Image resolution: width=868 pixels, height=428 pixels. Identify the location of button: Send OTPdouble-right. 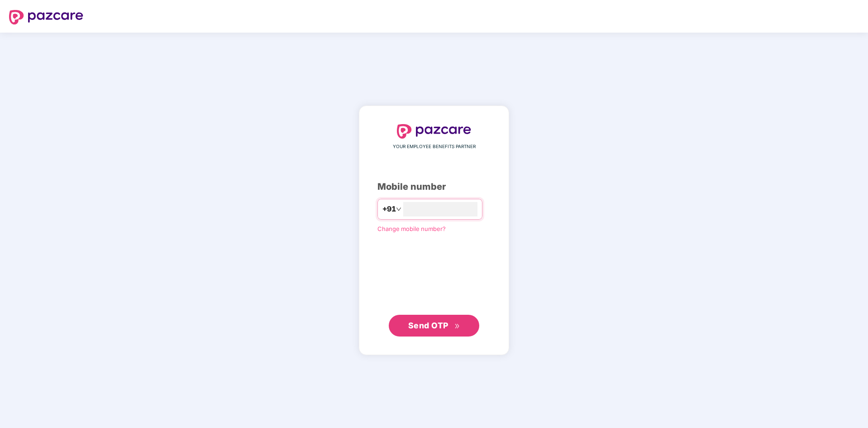
(434, 325).